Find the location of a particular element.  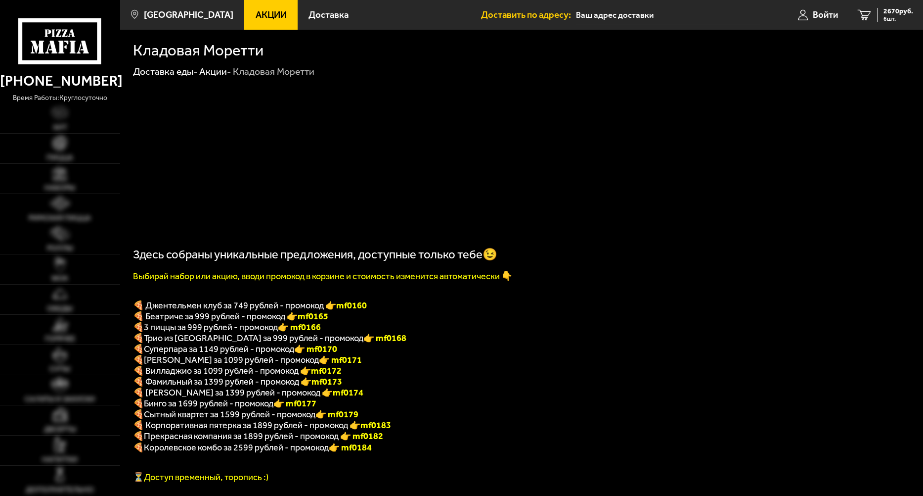

b: 👉 mf0177 is located at coordinates (295, 403).